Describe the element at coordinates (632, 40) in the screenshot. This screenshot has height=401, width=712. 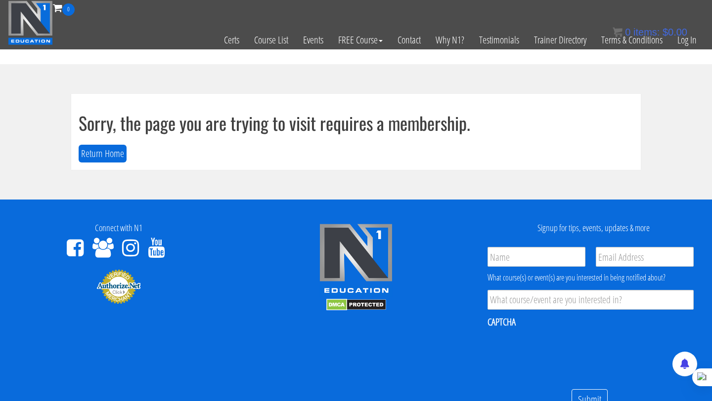
I see `a: Terms & Conditions` at that location.